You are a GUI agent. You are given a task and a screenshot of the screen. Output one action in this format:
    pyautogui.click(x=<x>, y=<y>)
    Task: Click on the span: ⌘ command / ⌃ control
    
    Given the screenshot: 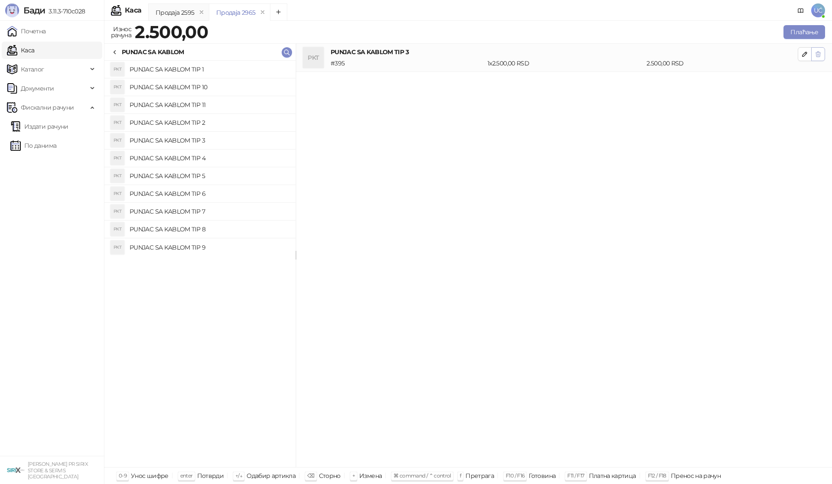 What is the action you would take?
    pyautogui.click(x=422, y=476)
    